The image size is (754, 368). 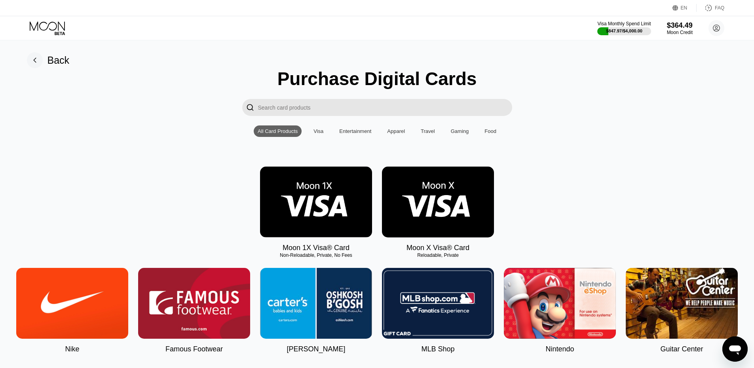 What do you see at coordinates (396, 131) in the screenshot?
I see `div: Apparel` at bounding box center [396, 131].